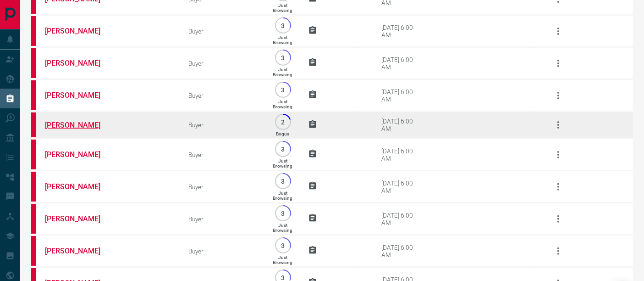  What do you see at coordinates (283, 122) in the screenshot?
I see `p: 2` at bounding box center [283, 122].